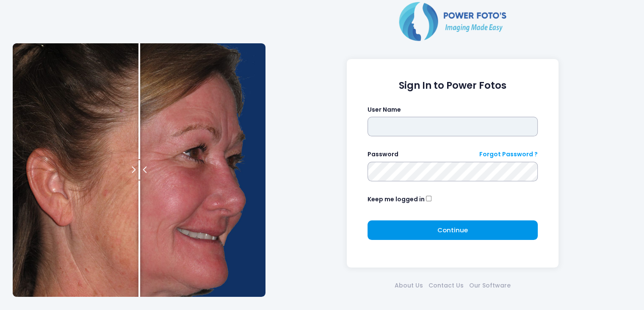 This screenshot has height=310, width=644. I want to click on a: Our Software, so click(490, 285).